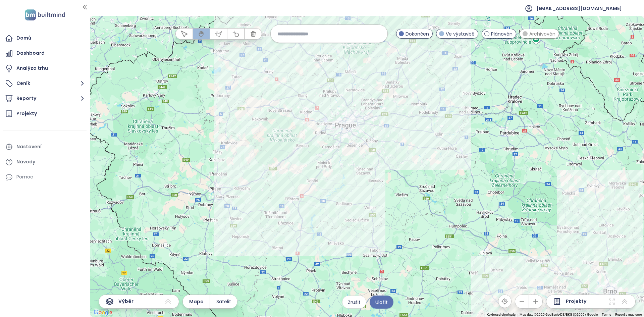 The width and height of the screenshot is (644, 317). Describe the element at coordinates (45, 162) in the screenshot. I see `a: Návody` at that location.